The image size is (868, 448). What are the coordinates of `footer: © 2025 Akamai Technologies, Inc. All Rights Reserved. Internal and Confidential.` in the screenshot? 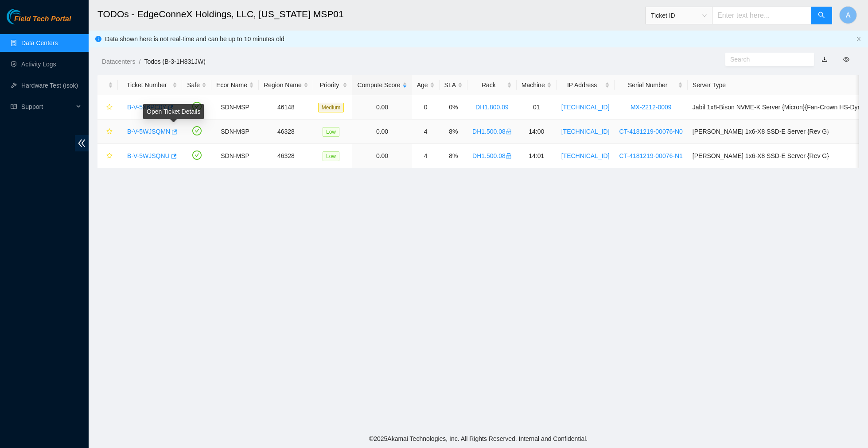 It's located at (478, 439).